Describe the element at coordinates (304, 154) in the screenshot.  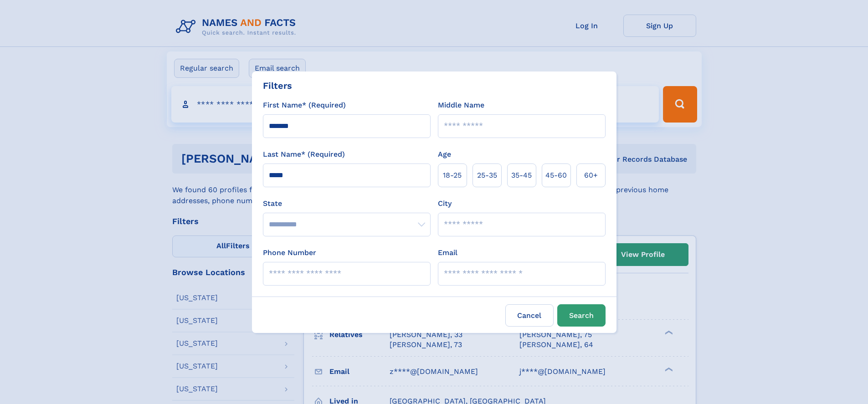
I see `label: Last Name* (Required)` at that location.